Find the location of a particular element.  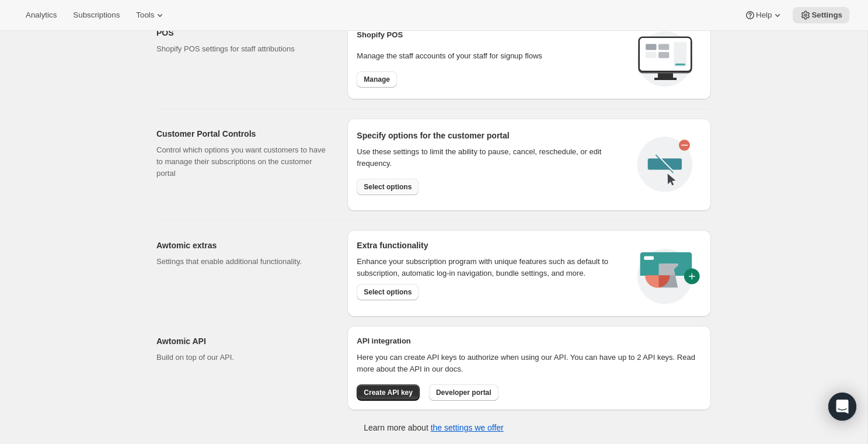

p: Enhance your subscription program with unique features such as default to subscription, automatic... is located at coordinates (490, 268).